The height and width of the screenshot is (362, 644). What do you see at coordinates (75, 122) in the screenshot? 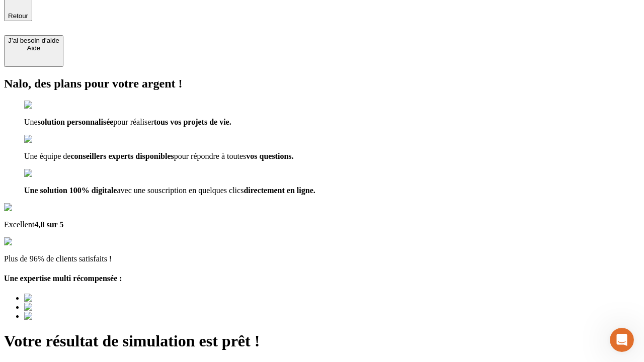
I see `span: solution personnalisée` at bounding box center [75, 122].